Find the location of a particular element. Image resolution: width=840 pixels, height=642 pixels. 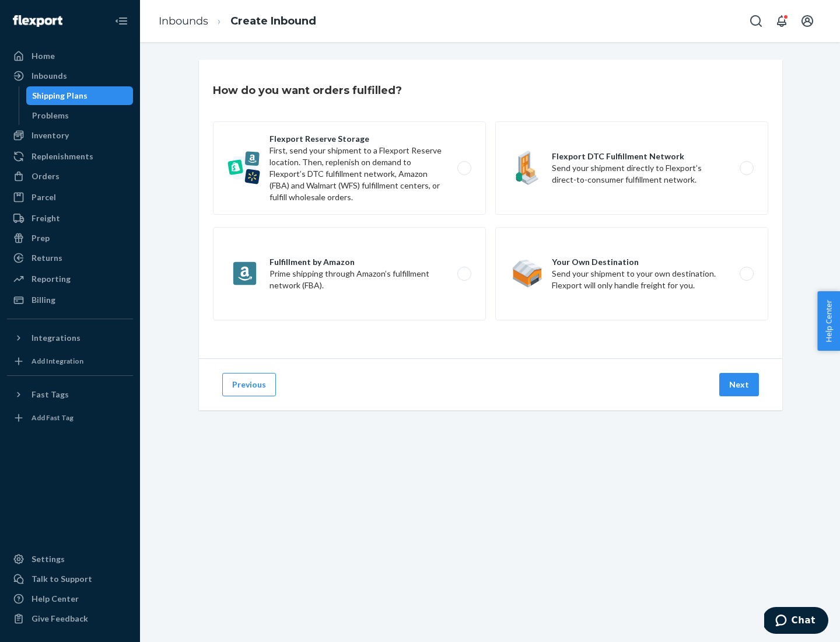

ol: breadcrumbs is located at coordinates (238, 21).